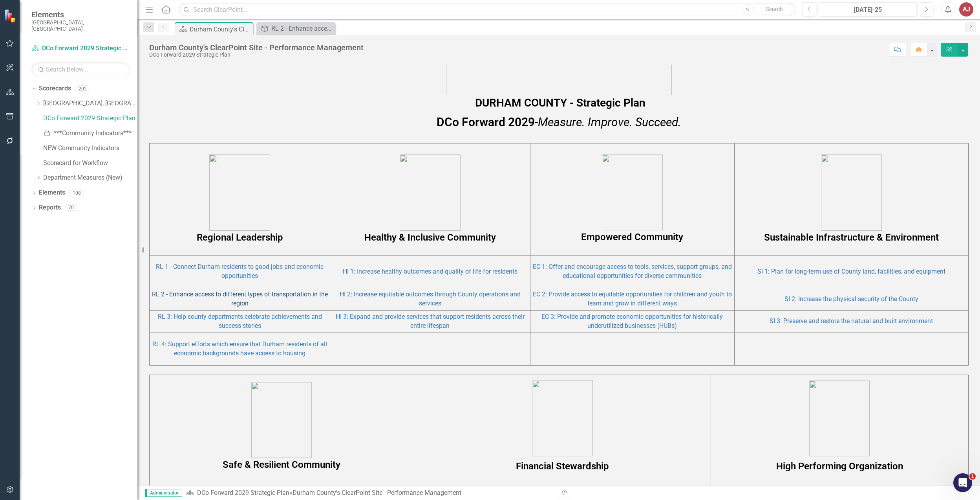 Image resolution: width=980 pixels, height=500 pixels. Describe the element at coordinates (967, 9) in the screenshot. I see `div: AJ` at that location.